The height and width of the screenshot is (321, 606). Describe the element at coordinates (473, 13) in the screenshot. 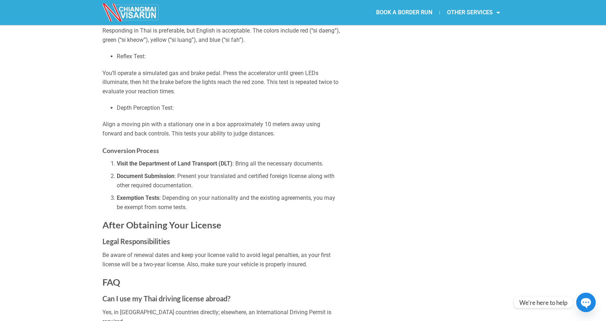

I see `a: OTHER SERVICES` at that location.